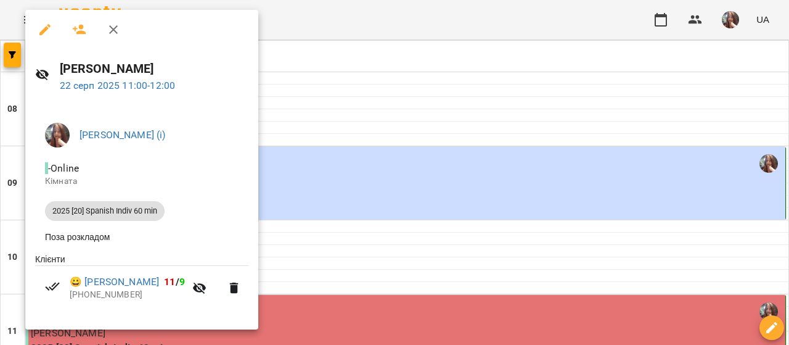 The width and height of the screenshot is (789, 345). What do you see at coordinates (142, 181) in the screenshot?
I see `p: Кімната` at bounding box center [142, 181].